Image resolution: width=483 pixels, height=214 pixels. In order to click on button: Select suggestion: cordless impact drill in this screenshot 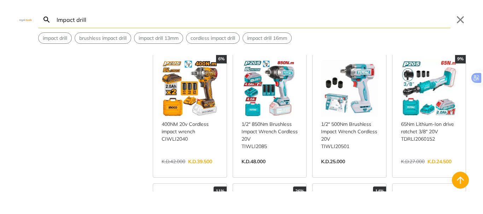, I will do `click(213, 38)`.